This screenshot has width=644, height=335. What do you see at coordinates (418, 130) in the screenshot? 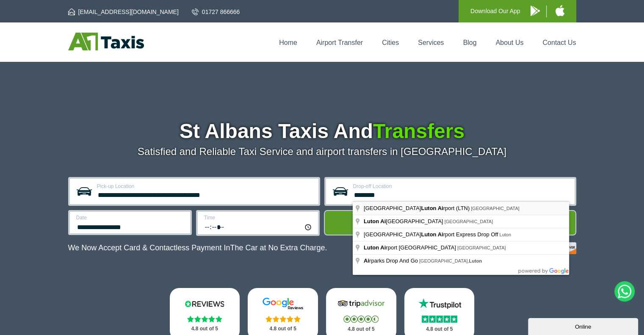
I see `span: Transfers` at bounding box center [418, 130].